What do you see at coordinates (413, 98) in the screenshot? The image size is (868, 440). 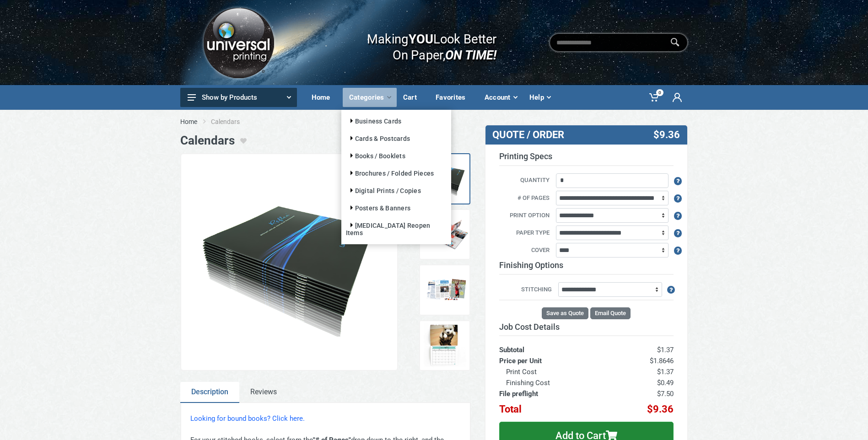 I see `a: Cart` at bounding box center [413, 98].